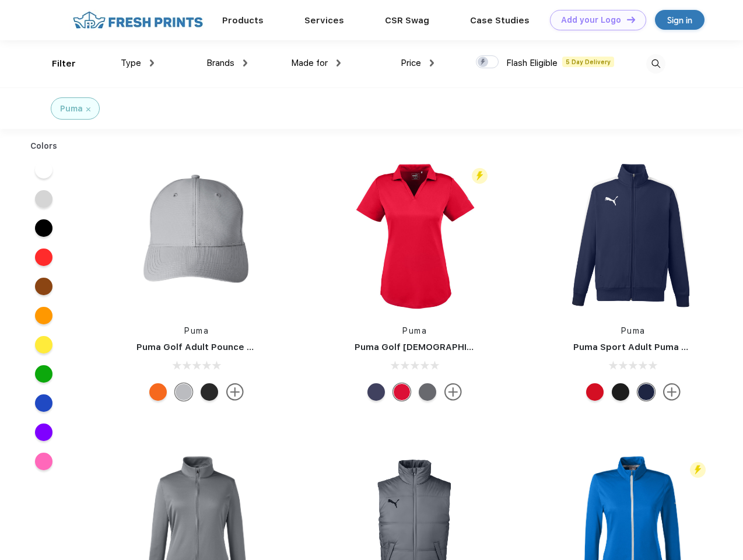 This screenshot has height=560, width=743. Describe the element at coordinates (71, 109) in the screenshot. I see `div: Puma` at that location.